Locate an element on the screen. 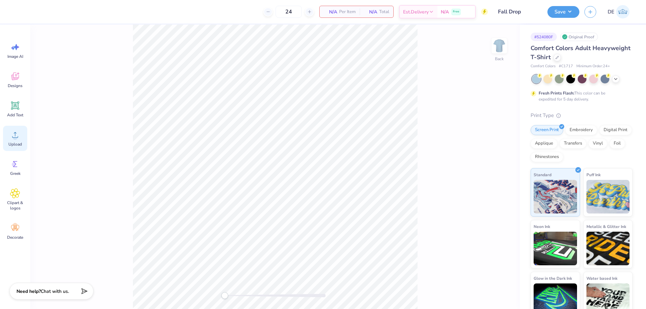 The height and width of the screenshot is (309, 646). div: Rhinestones is located at coordinates (547, 157).